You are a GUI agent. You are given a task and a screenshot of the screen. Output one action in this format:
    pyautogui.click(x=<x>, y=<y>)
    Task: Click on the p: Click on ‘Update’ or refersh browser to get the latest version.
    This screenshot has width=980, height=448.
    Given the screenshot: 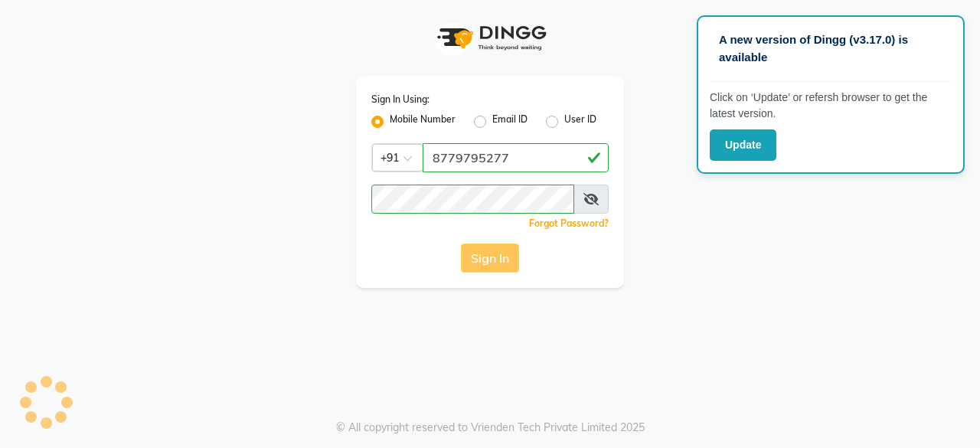 What is the action you would take?
    pyautogui.click(x=831, y=105)
    